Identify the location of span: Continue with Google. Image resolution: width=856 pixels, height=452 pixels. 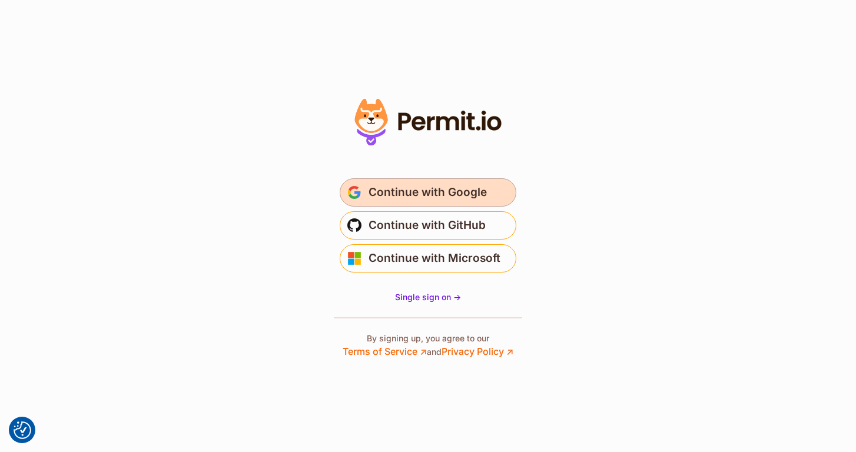
(427, 192).